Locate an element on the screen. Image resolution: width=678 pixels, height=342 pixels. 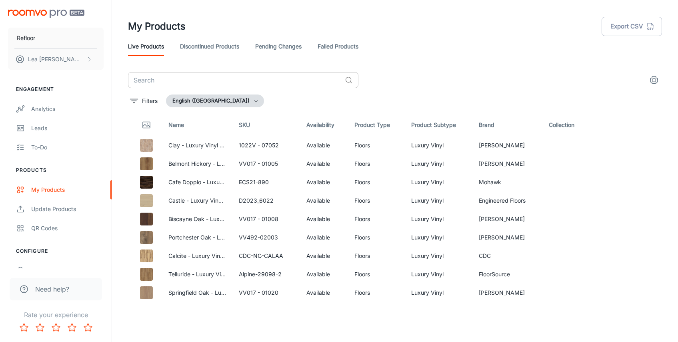
td: Alpine-29098-2 is located at coordinates (266, 274).